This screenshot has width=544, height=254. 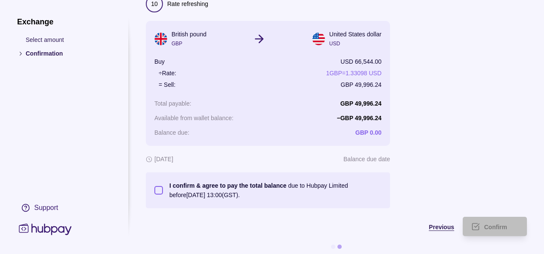 I want to click on span: Previous, so click(x=441, y=227).